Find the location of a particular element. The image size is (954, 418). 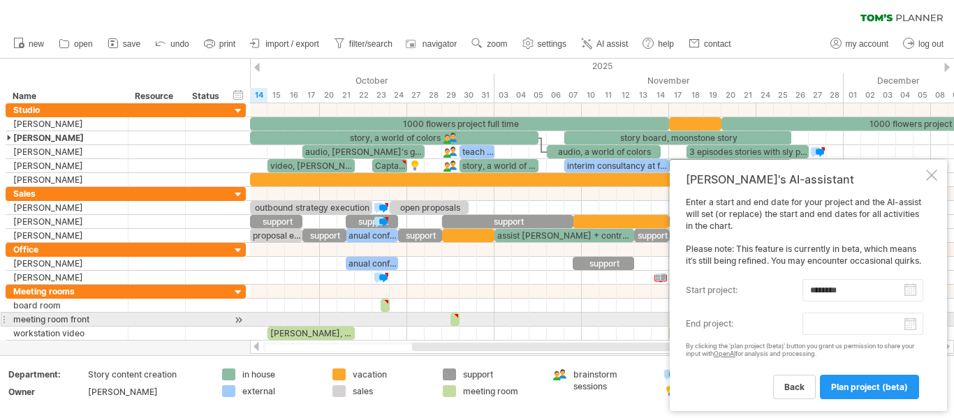

div: open proposals is located at coordinates (429, 207).